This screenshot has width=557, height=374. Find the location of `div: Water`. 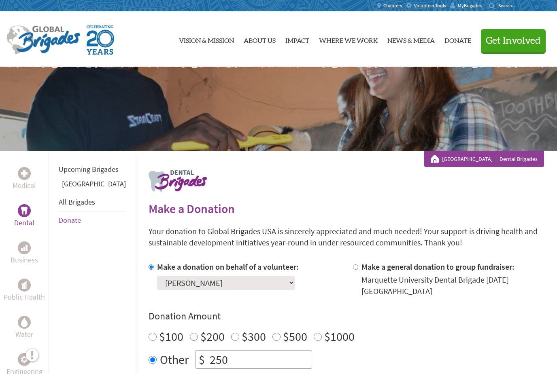

div: Water is located at coordinates (24, 323).